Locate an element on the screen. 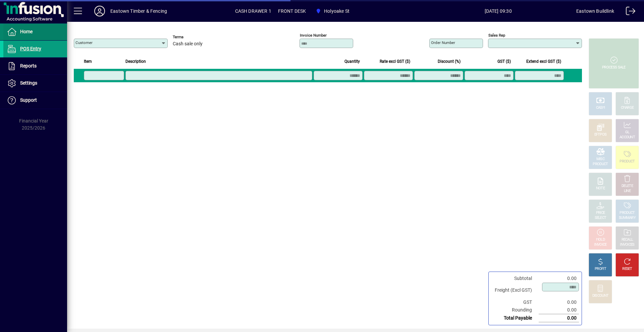 Image resolution: width=644 pixels, height=332 pixels. div: PROCESS SALE is located at coordinates (614, 67).